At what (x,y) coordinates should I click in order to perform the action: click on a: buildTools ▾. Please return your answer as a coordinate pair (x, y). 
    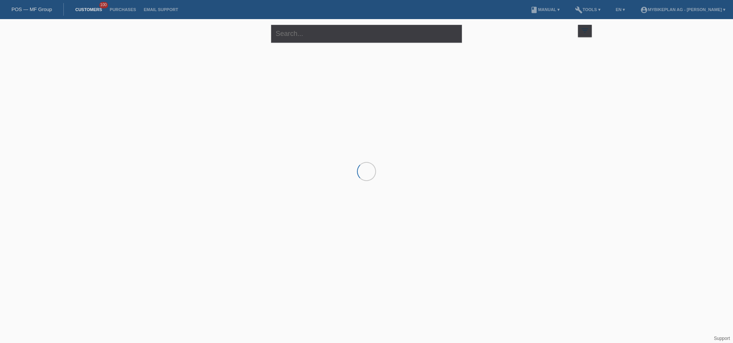
    Looking at the image, I should click on (588, 10).